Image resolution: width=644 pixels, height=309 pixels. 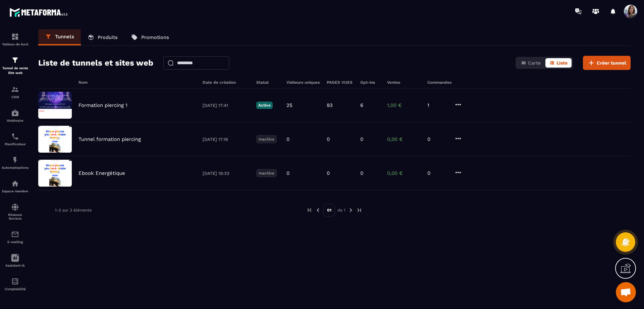 I want to click on img: logo, so click(x=39, y=12).